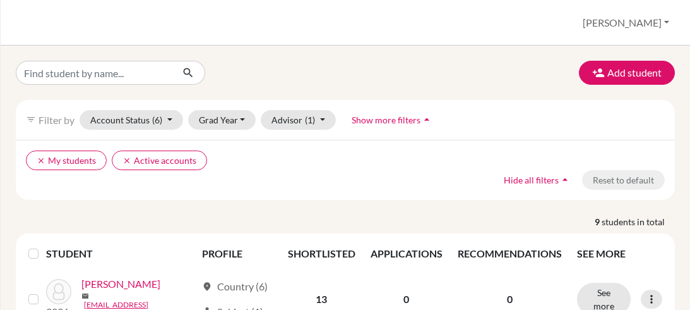  I want to click on button: Show more filtersarrow_drop_up, so click(392, 119).